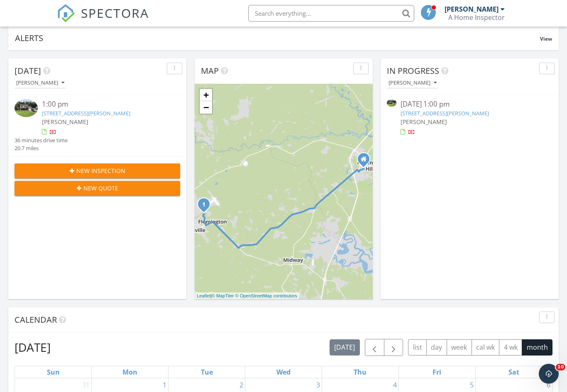 The height and width of the screenshot is (392, 567). I want to click on span: Map, so click(210, 71).